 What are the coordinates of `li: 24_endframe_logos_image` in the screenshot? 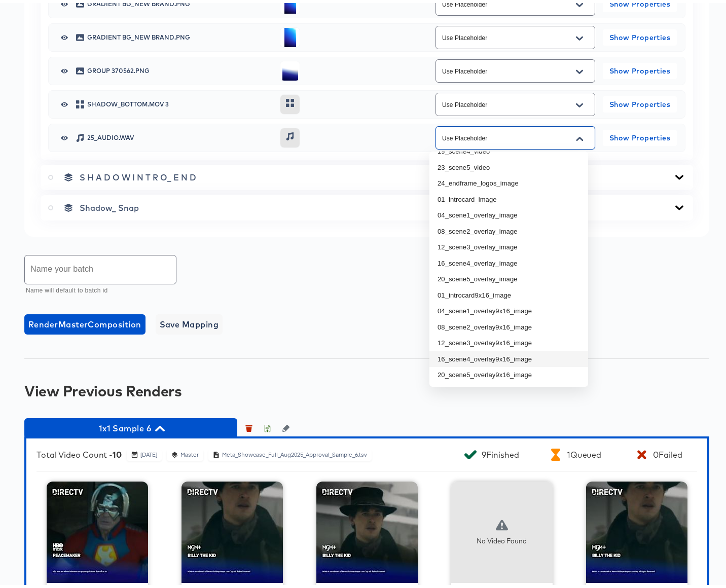 It's located at (508, 180).